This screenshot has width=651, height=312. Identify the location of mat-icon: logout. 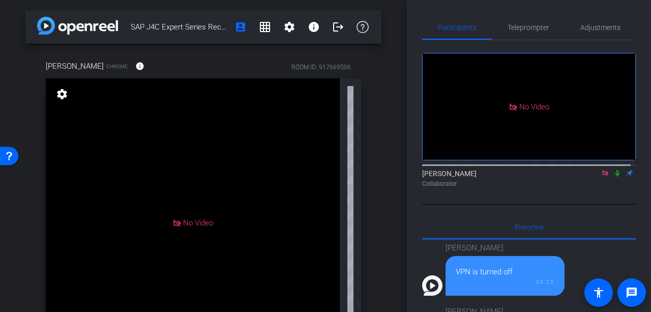
(338, 27).